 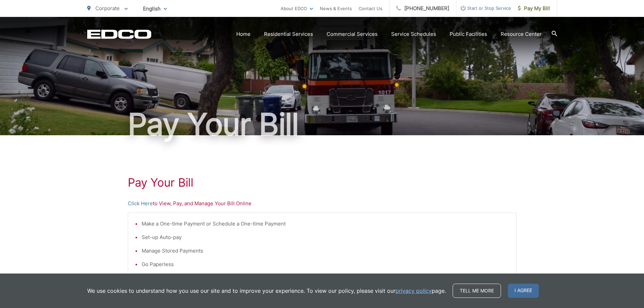 What do you see at coordinates (336, 8) in the screenshot?
I see `a: News & Events` at bounding box center [336, 8].